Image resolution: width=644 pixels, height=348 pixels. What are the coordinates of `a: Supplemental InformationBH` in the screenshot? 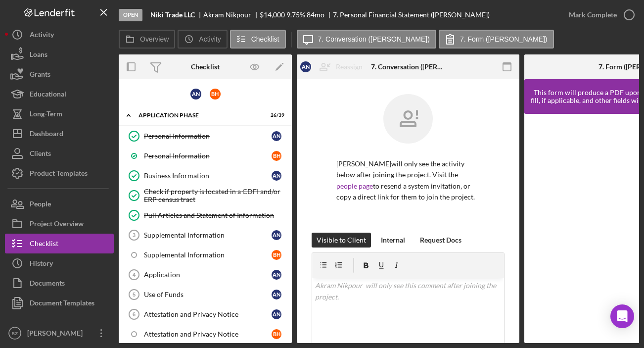 It's located at (205, 255).